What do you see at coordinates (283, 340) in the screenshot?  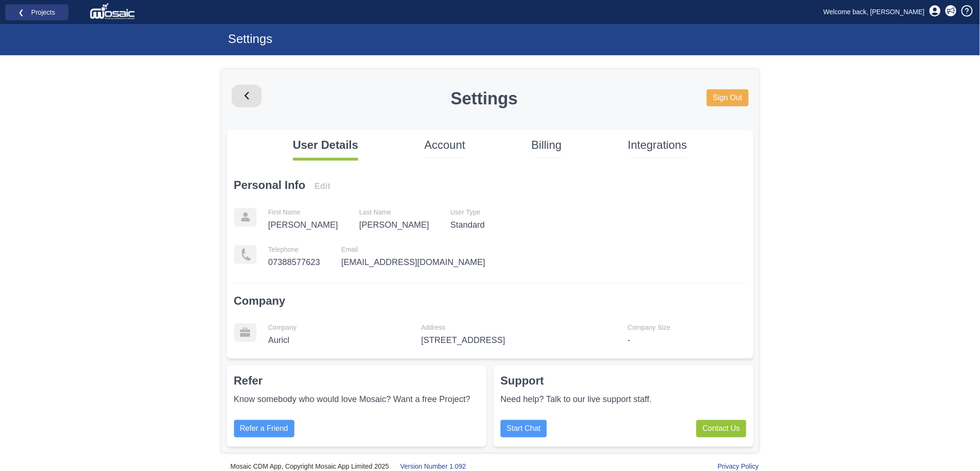 I see `p: Auricl` at bounding box center [283, 340].